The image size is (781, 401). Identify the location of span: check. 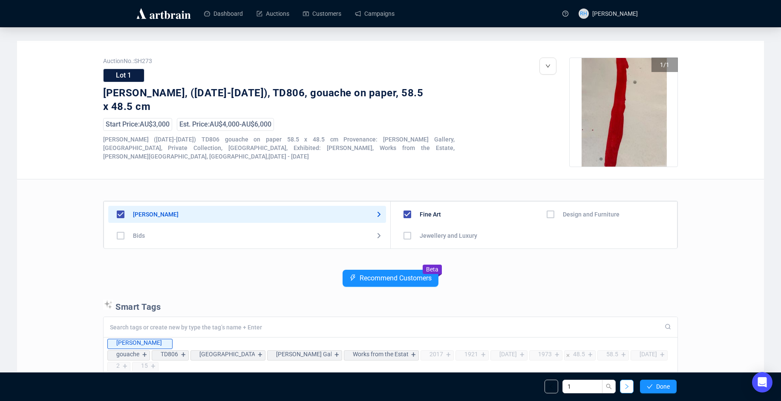
(650, 386).